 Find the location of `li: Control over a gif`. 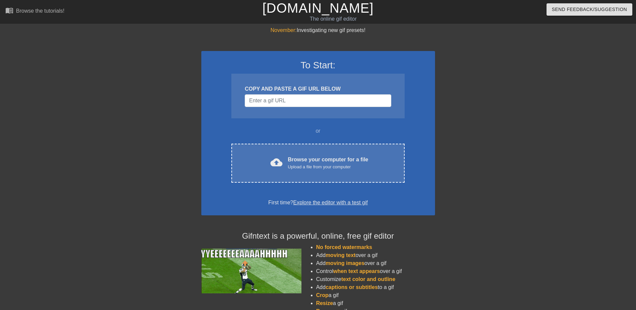

li: Control over a gif is located at coordinates (375, 272).